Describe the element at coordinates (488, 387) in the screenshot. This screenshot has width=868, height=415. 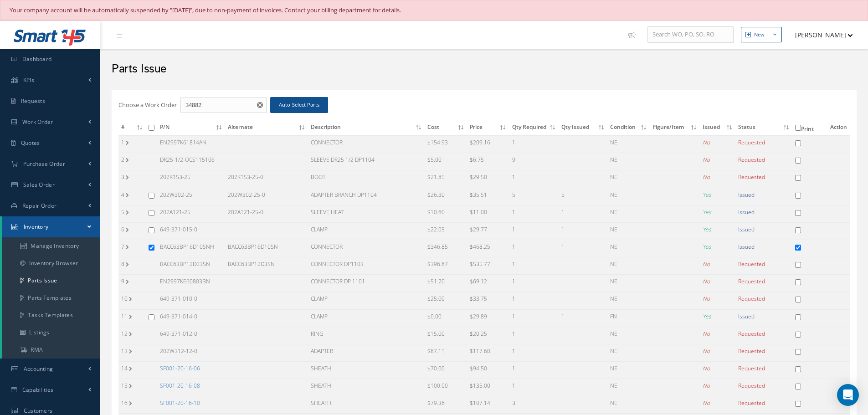
I see `td: $135.00` at that location.